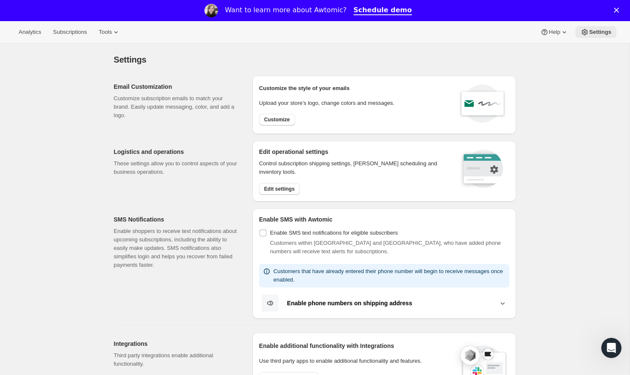 This screenshot has width=630, height=375. What do you see at coordinates (176, 360) in the screenshot?
I see `p: Third party integrations enable additional functionality.` at bounding box center [176, 360].